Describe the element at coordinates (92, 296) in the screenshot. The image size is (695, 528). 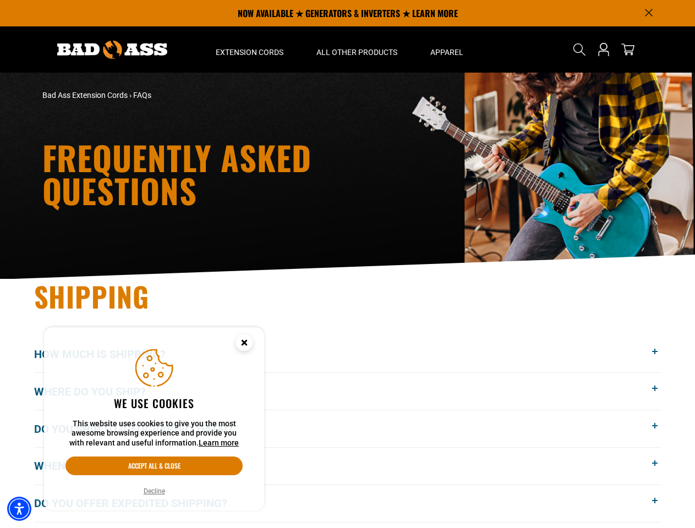
I see `span: Shipping` at that location.